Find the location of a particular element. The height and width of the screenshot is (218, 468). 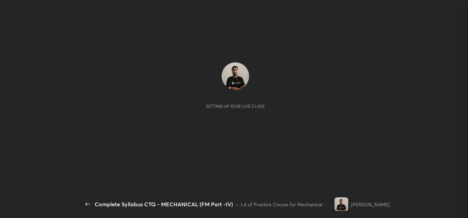

div: L4 of Practice Course for Mechanical - SSC JE - Part I is located at coordinates (286, 204).